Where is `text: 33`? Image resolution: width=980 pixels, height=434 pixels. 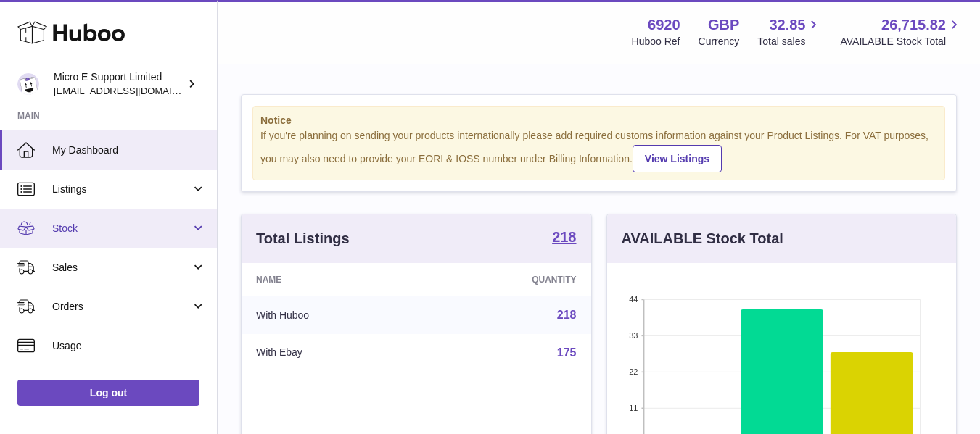 text: 33 is located at coordinates (633, 336).